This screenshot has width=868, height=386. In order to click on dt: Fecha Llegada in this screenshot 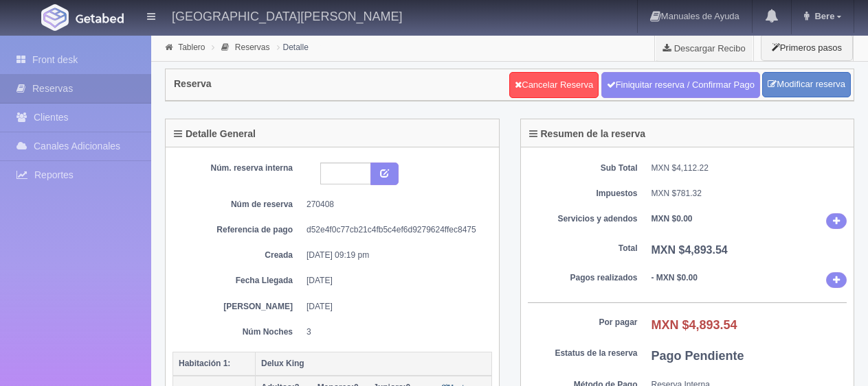, I will do `click(238, 280)`.